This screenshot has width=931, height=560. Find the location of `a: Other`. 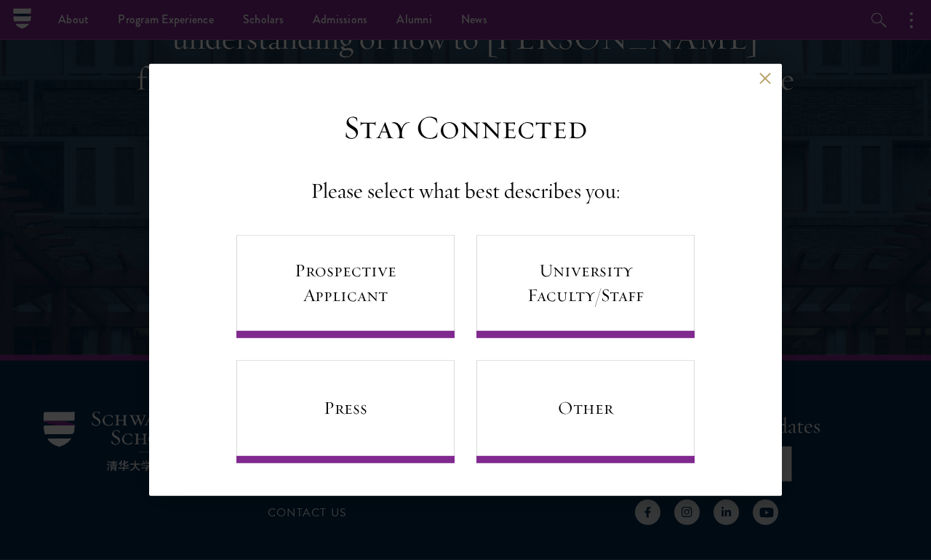

a: Other is located at coordinates (586, 412).